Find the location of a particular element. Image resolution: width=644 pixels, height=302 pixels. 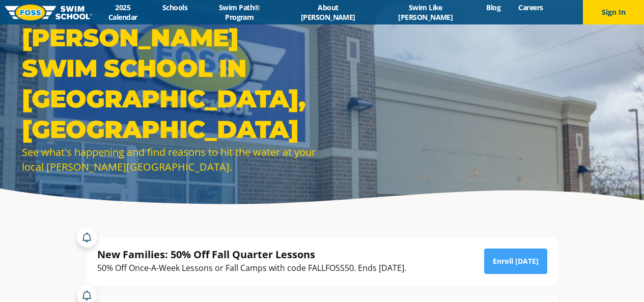

div: New Families: 50% Off Fall Quarter Lessons is located at coordinates (251, 254).